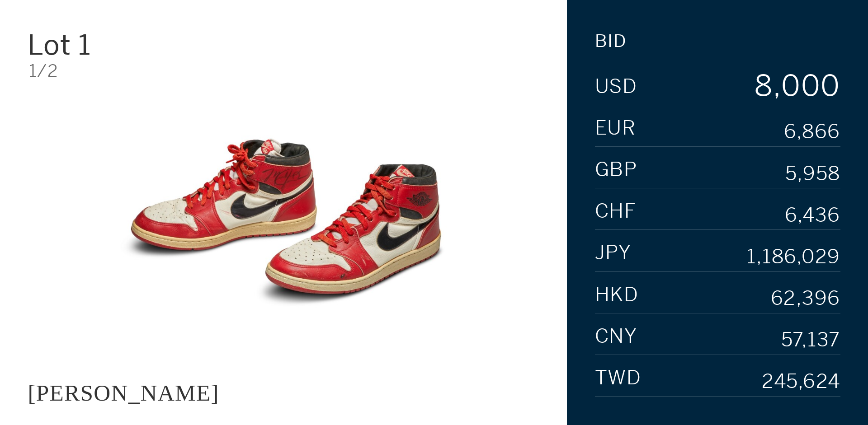  Describe the element at coordinates (616, 212) in the screenshot. I see `span: CHF` at that location.